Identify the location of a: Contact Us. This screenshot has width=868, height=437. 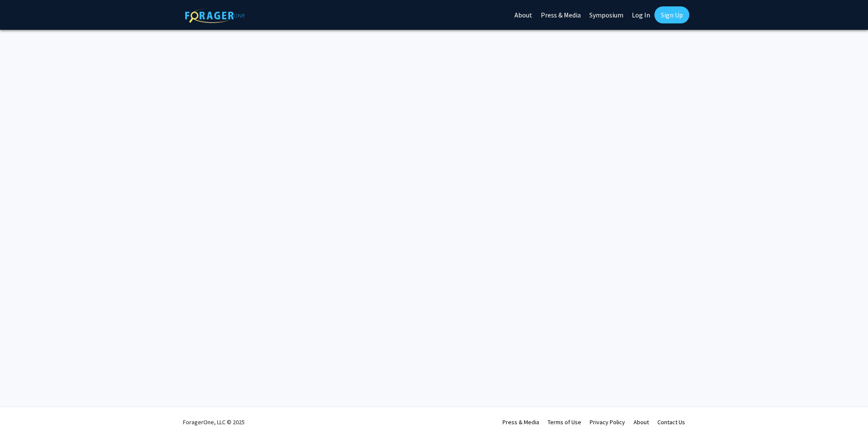
(671, 422).